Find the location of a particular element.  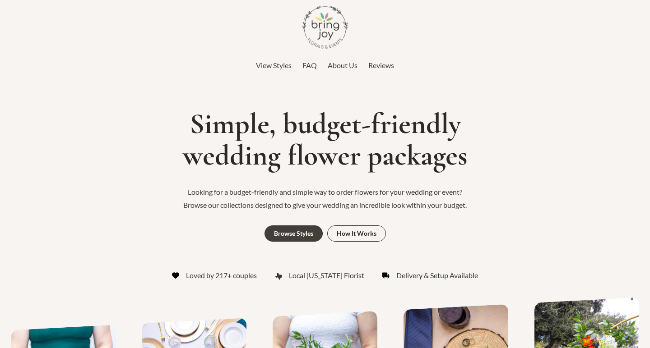

nav: Top Header Menu is located at coordinates (325, 65).